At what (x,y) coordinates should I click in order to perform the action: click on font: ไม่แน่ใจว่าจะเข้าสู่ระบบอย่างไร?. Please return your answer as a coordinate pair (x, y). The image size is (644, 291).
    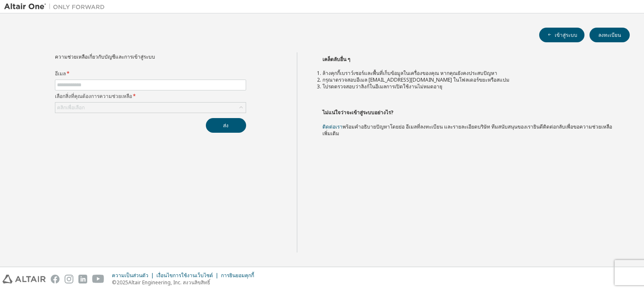
    Looking at the image, I should click on (358, 112).